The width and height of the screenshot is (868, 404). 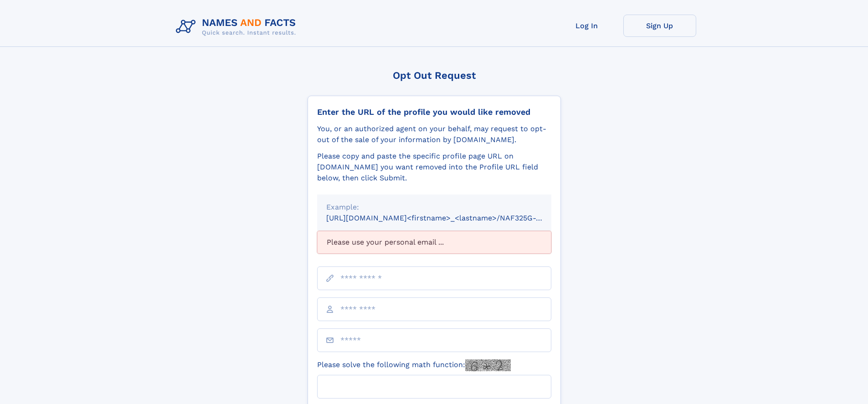 What do you see at coordinates (434, 134) in the screenshot?
I see `div: You, or an authorized agent on your behalf, may request to opt-out of the sale of your informatio...` at bounding box center [434, 134].